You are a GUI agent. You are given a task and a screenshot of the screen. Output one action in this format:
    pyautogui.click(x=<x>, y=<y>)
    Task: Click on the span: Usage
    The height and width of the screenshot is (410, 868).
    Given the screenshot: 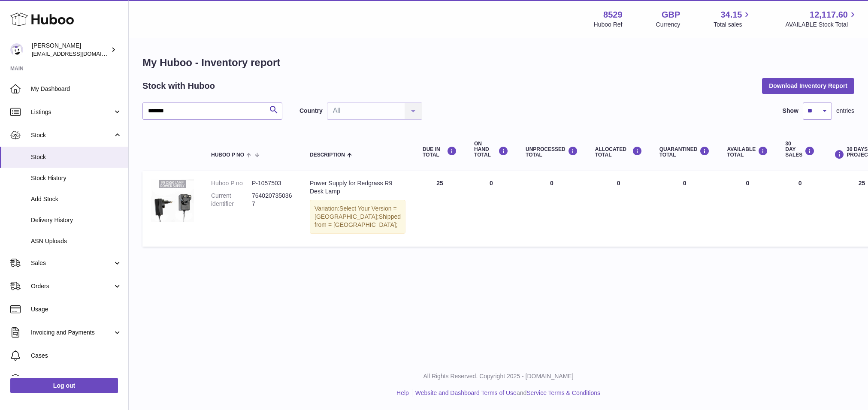 What is the action you would take?
    pyautogui.click(x=77, y=309)
    